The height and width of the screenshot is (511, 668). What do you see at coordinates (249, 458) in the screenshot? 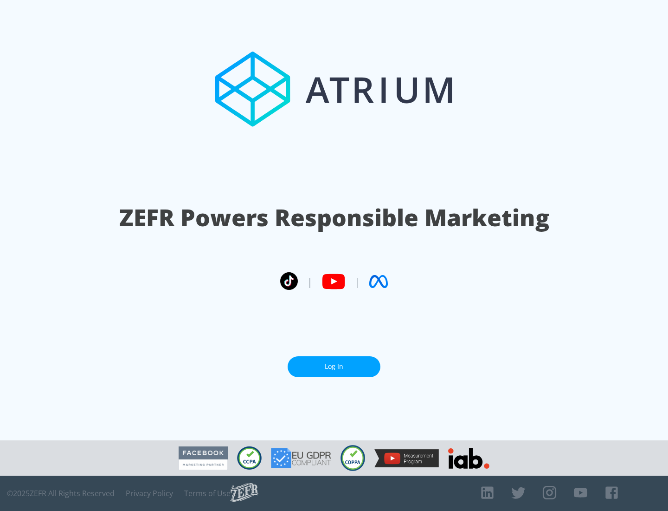
I see `img: CCPA Compliant` at bounding box center [249, 458].